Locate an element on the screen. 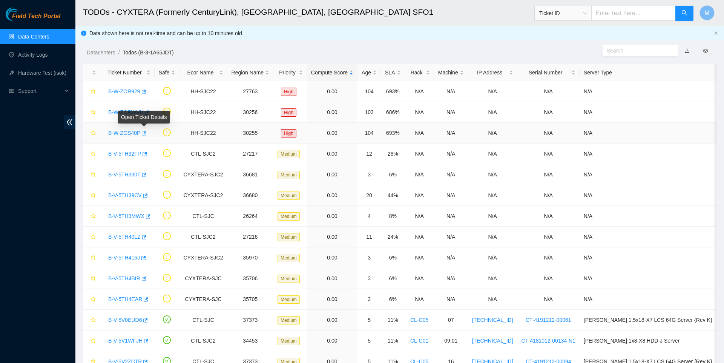 Image resolution: width=724 pixels, height=363 pixels. a: download is located at coordinates (687, 51).